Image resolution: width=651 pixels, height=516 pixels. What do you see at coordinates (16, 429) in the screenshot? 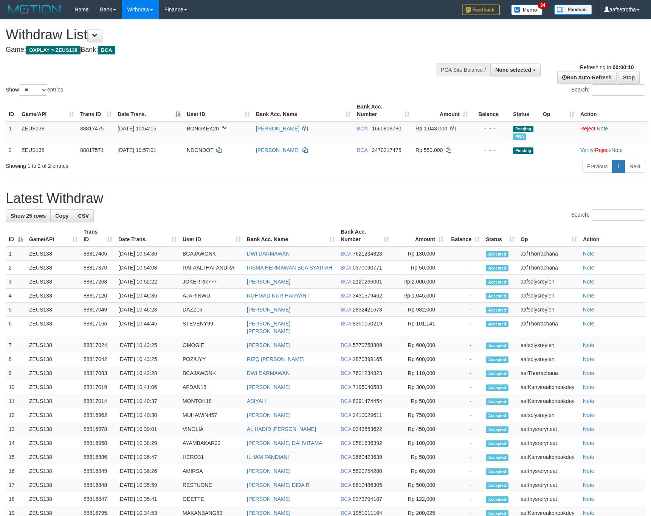
I see `td: 13` at bounding box center [16, 429].